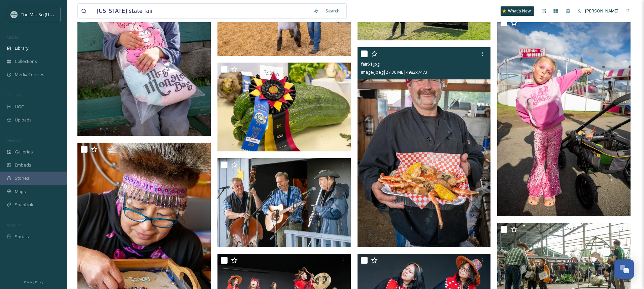  I want to click on span: SnapLink, so click(24, 205).